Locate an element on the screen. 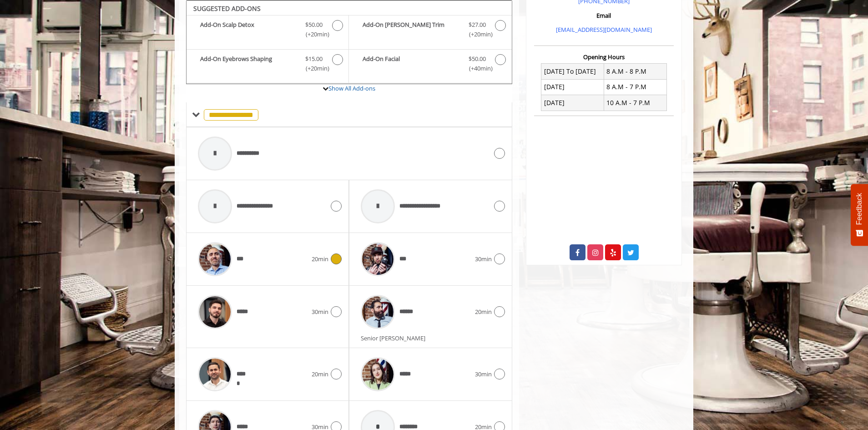 The width and height of the screenshot is (868, 430). b: Add-On Eyebrows Shaping is located at coordinates (248, 64).